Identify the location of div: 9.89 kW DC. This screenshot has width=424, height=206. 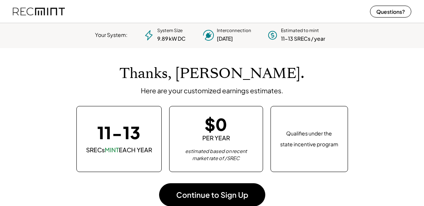
(171, 39).